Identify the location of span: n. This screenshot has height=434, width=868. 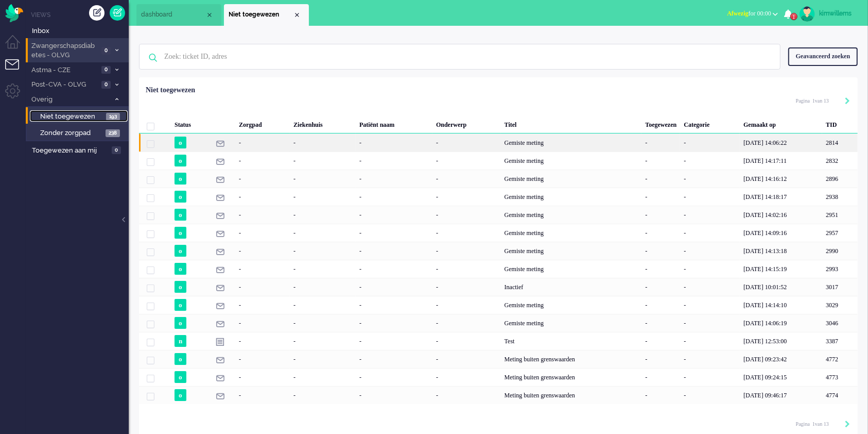
(180, 341).